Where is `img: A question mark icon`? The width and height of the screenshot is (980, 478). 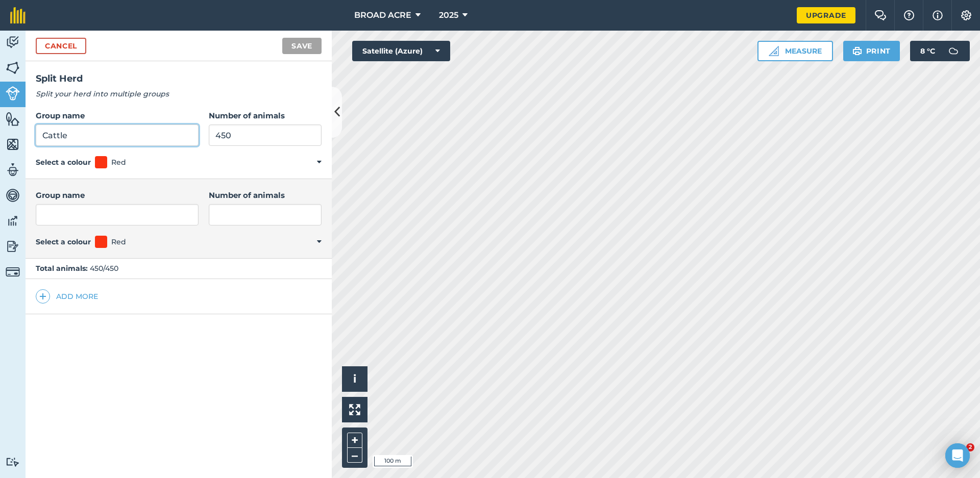 img: A question mark icon is located at coordinates (909, 15).